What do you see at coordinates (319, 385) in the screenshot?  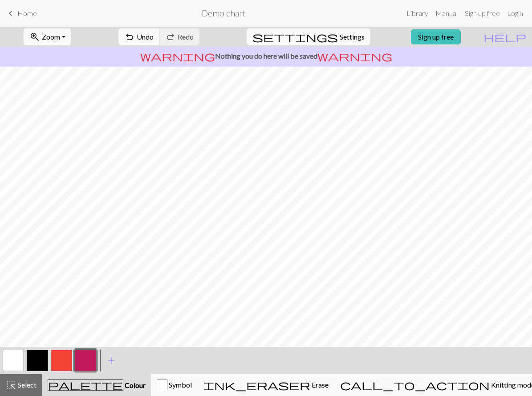 I see `span: Erase` at bounding box center [319, 385].